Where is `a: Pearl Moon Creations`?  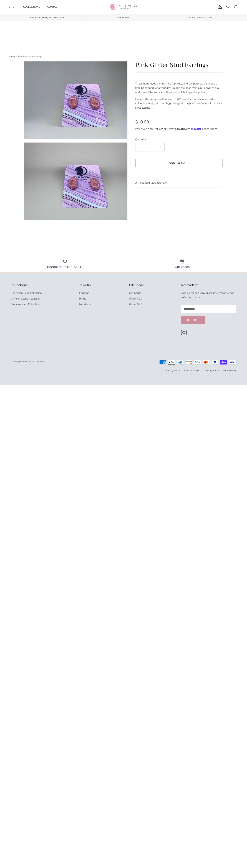
a: Pearl Moon Creations is located at coordinates (124, 7).